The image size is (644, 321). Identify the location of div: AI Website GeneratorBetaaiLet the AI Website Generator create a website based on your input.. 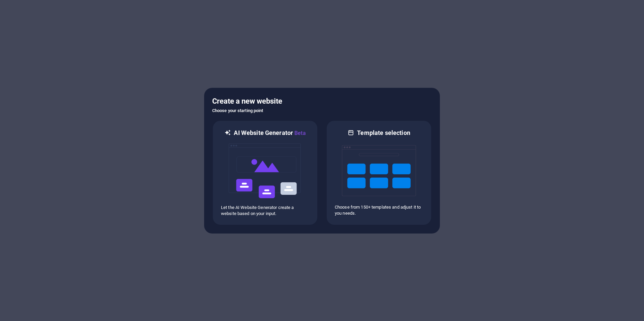
(265, 173).